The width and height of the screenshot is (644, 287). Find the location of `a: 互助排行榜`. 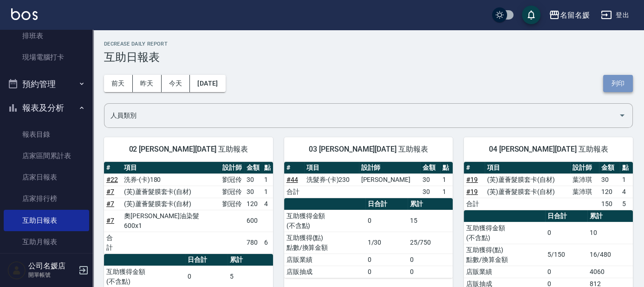

a: 互助排行榜 is located at coordinates (47, 263).